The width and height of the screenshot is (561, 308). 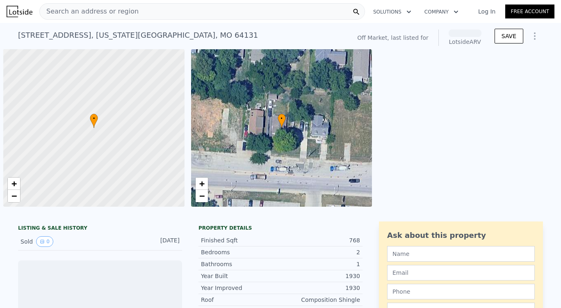 I want to click on div: LISTING & SALE HISTORY, so click(x=100, y=229).